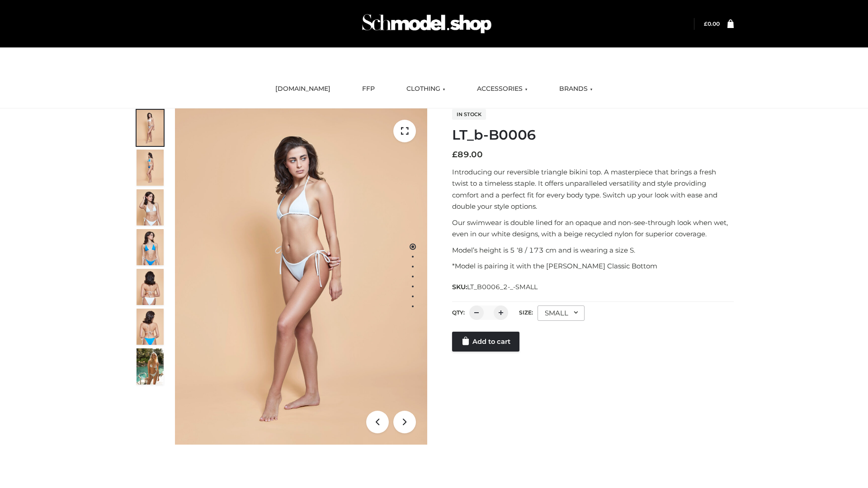  What do you see at coordinates (576, 89) in the screenshot?
I see `a: BRANDS` at bounding box center [576, 89].